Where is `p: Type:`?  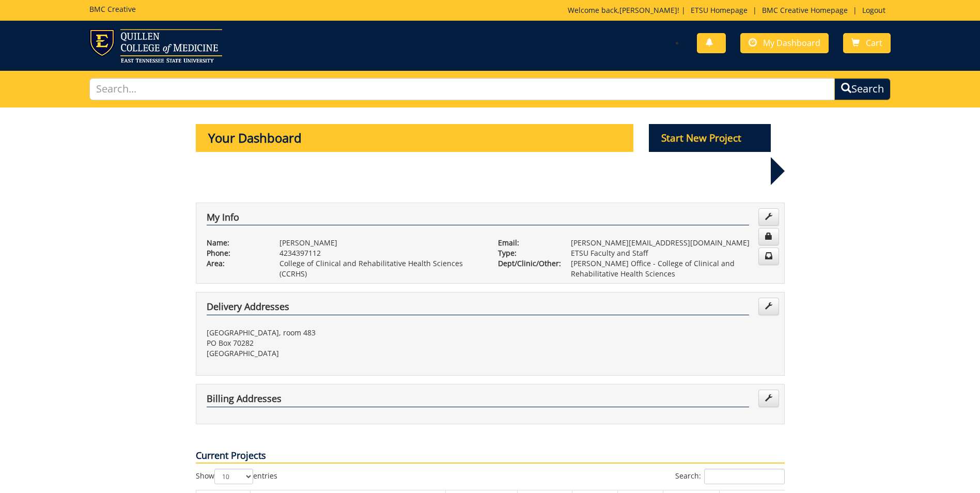
p: Type: is located at coordinates (526, 254).